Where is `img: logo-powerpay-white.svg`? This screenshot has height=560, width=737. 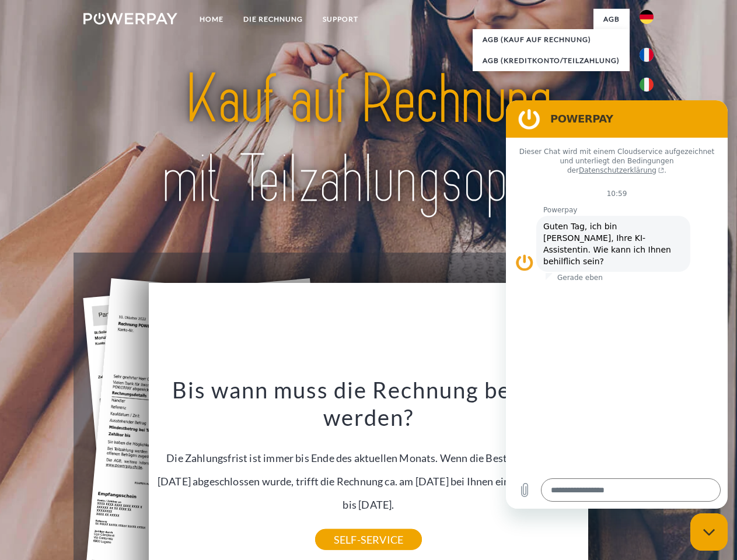
img: logo-powerpay-white.svg is located at coordinates (130, 19).